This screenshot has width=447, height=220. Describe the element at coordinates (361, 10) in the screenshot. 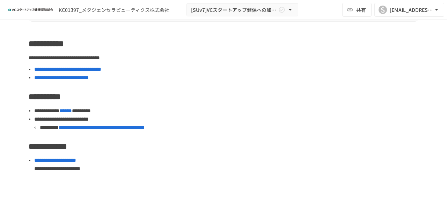

I see `span: 共有` at that location.